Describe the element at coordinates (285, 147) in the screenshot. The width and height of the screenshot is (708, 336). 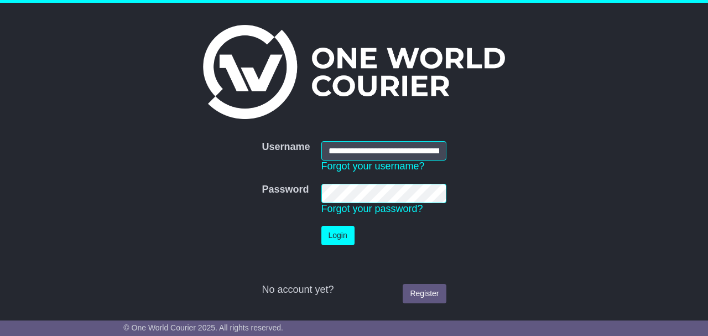
I see `label: Username` at that location.